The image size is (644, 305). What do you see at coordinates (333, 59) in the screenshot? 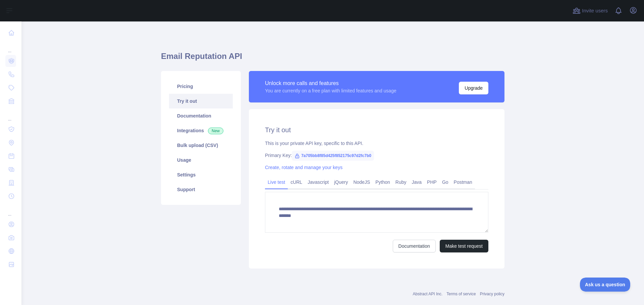
I see `h1: Email Reputation API` at bounding box center [333, 59].